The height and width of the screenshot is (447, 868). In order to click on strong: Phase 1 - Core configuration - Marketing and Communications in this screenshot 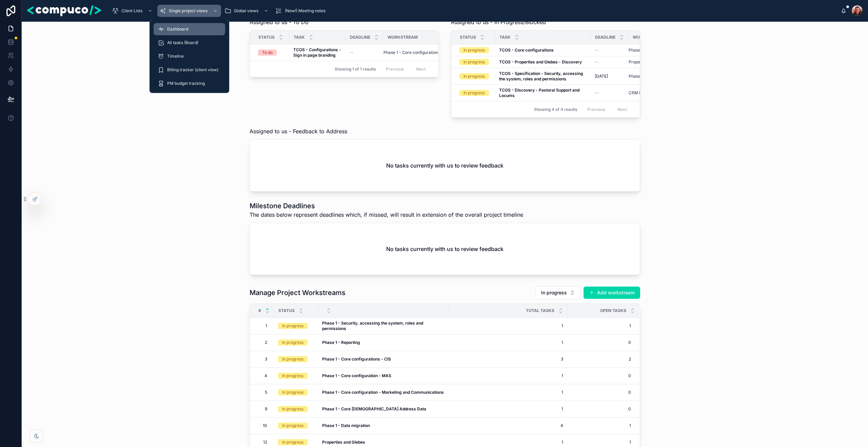, I will do `click(383, 392)`.